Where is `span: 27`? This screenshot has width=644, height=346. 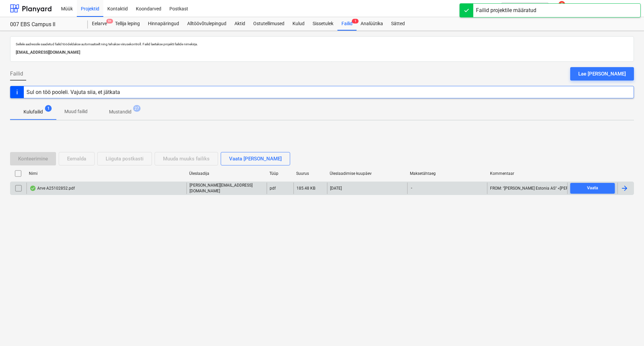
span: 27 is located at coordinates (137, 108).